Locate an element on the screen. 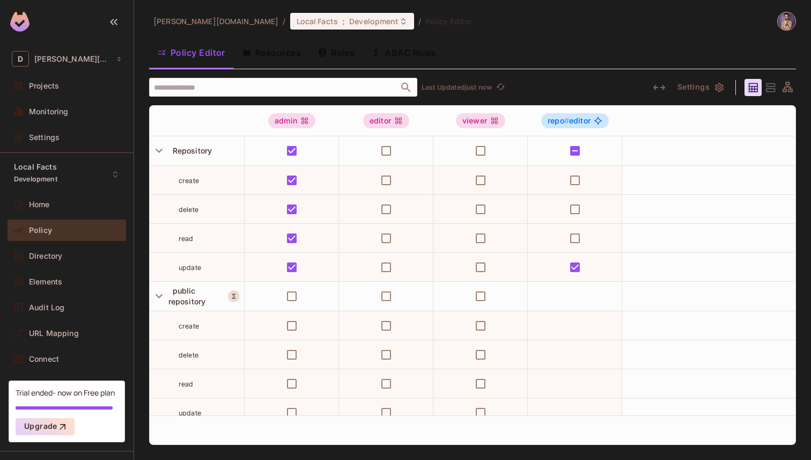 The height and width of the screenshot is (460, 811). span: Home is located at coordinates (39, 204).